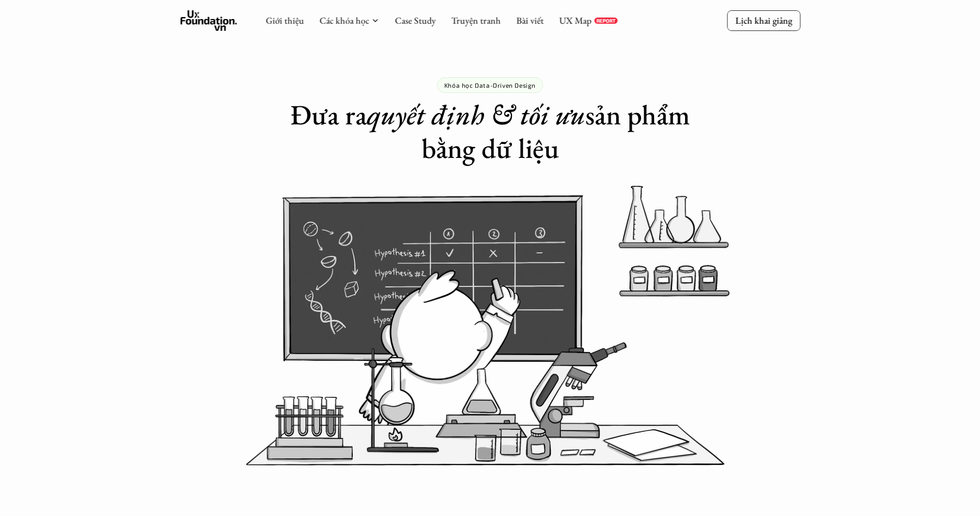 Image resolution: width=980 pixels, height=516 pixels. Describe the element at coordinates (606, 21) in the screenshot. I see `p: REPORT` at that location.